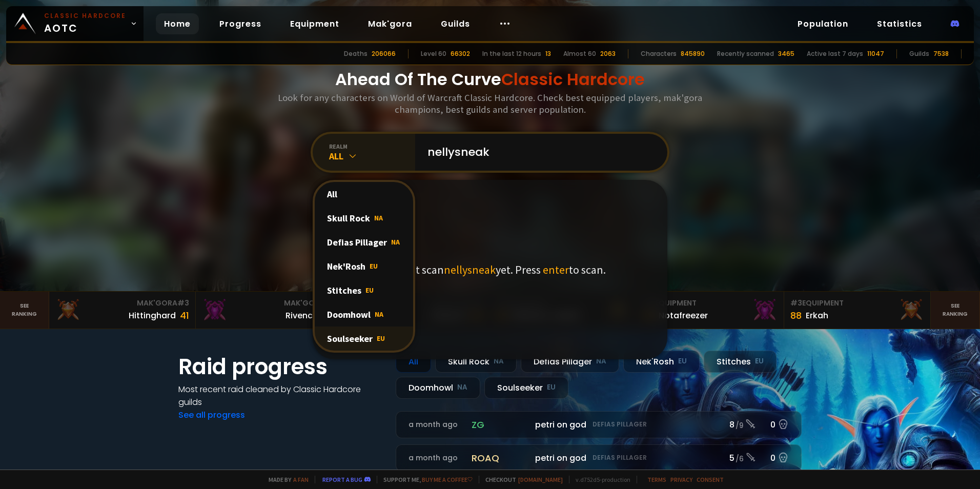  Describe the element at coordinates (281, 395) in the screenshot. I see `h4: Most recent raid cleaned by Classic Hardcore guilds` at that location.